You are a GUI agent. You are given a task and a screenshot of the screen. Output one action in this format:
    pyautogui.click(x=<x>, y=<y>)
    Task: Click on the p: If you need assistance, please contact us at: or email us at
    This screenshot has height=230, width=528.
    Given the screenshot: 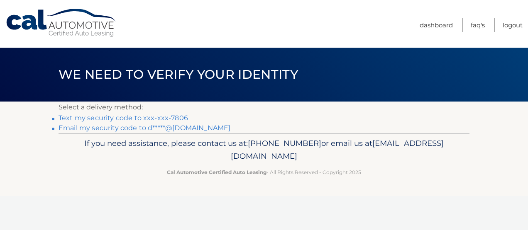 What is the action you would take?
    pyautogui.click(x=264, y=150)
    